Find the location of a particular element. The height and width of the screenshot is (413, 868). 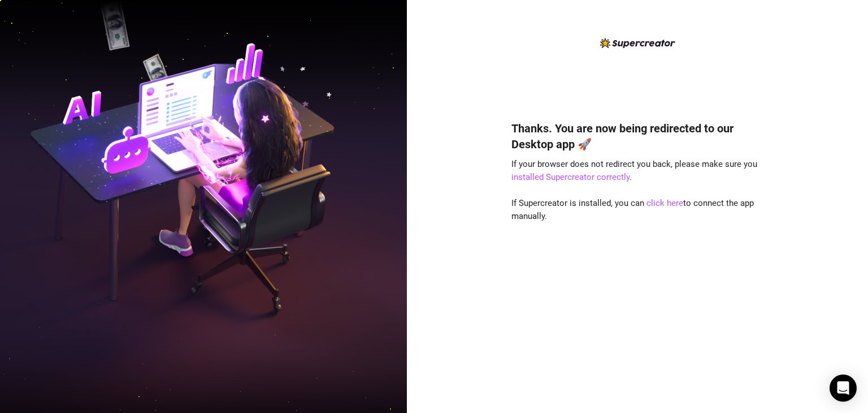

img: logo-BBDzfeDw.svg is located at coordinates (637, 43).